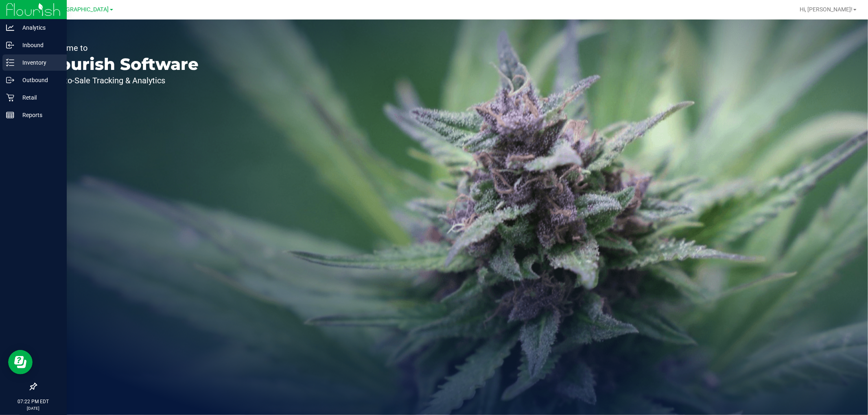 The height and width of the screenshot is (415, 868). I want to click on p: Analytics, so click(39, 27).